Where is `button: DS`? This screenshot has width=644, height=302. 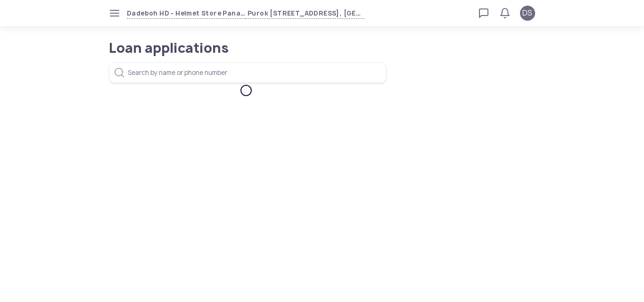 button: DS is located at coordinates (527, 13).